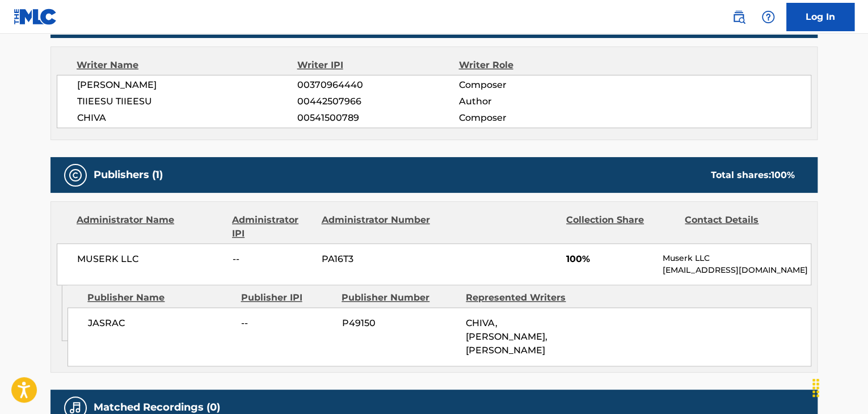  Describe the element at coordinates (839, 387) in the screenshot. I see `div: Chat Widget` at that location.